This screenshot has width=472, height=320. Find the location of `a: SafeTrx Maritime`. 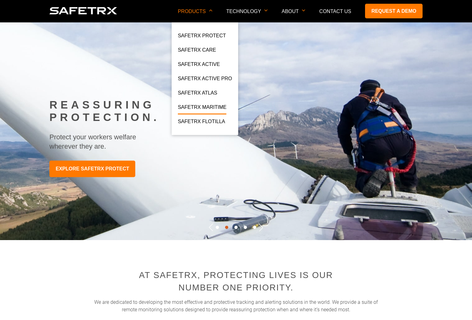

a: SafeTrx Maritime is located at coordinates (202, 109).